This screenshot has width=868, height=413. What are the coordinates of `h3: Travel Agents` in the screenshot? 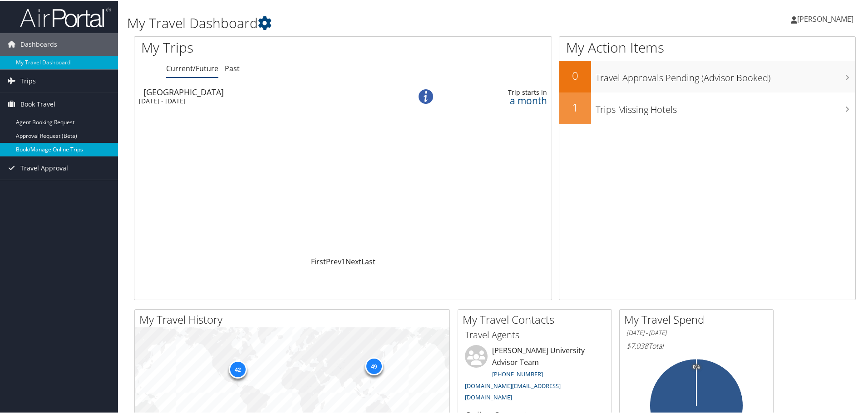 It's located at (534, 334).